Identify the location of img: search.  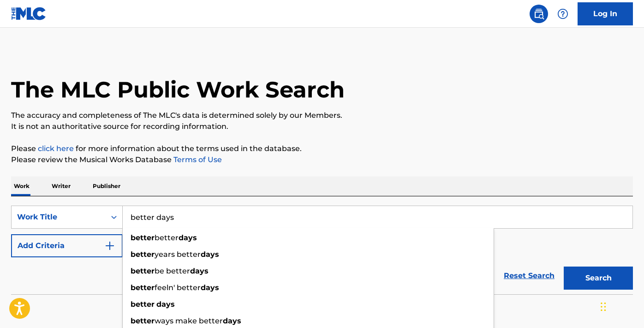
(539, 14).